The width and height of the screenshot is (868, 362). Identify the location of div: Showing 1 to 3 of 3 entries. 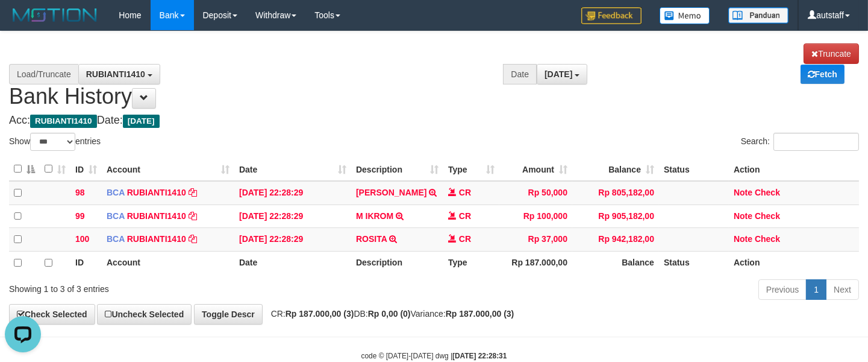
(181, 287).